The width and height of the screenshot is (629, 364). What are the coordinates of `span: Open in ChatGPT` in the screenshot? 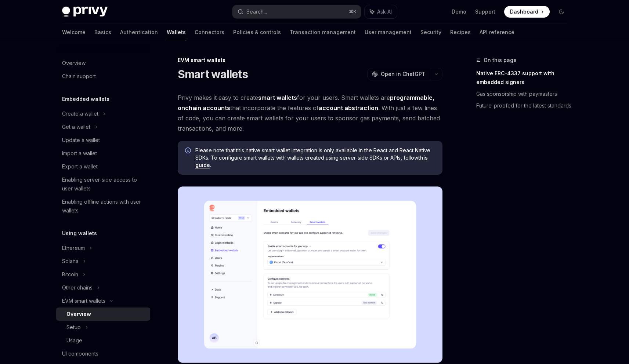 It's located at (403, 74).